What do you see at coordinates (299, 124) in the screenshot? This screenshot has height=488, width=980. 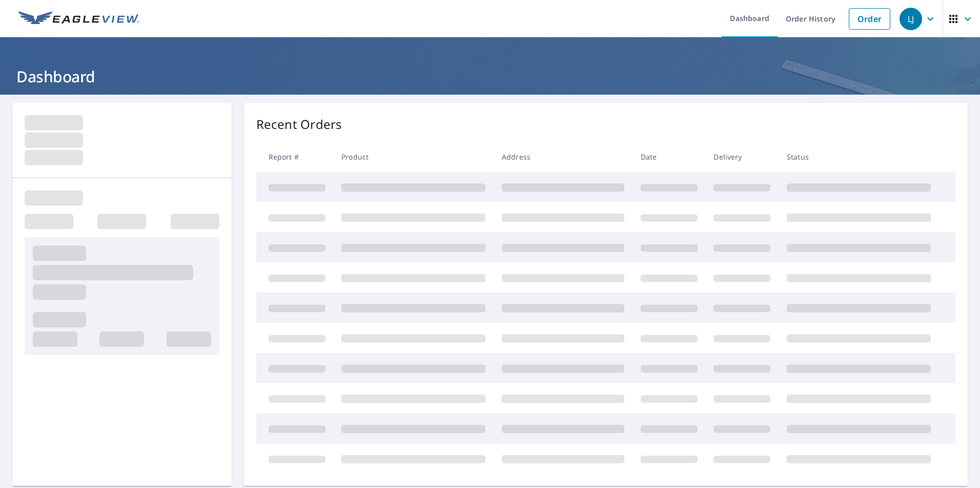 I see `p: Recent Orders` at bounding box center [299, 124].